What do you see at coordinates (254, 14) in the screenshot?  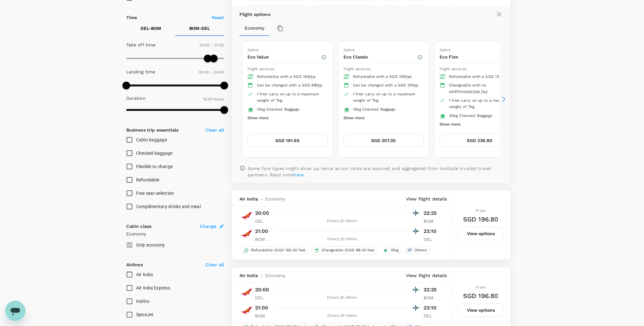 I see `p: Flight options` at bounding box center [254, 14].